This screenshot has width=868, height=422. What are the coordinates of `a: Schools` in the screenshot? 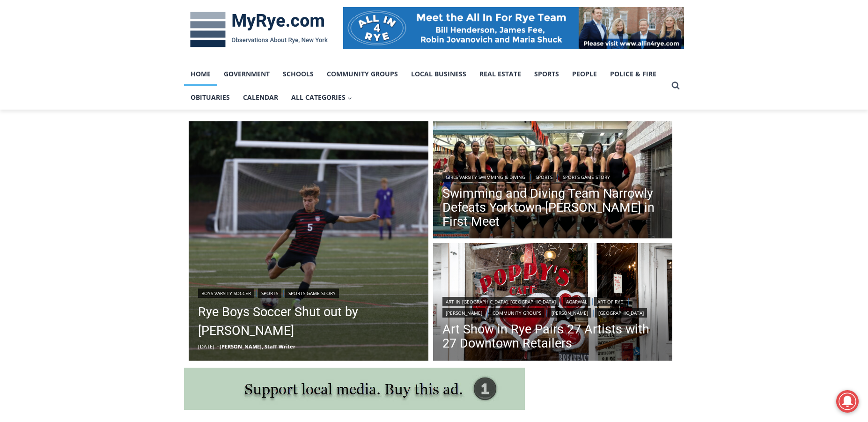 It's located at (298, 74).